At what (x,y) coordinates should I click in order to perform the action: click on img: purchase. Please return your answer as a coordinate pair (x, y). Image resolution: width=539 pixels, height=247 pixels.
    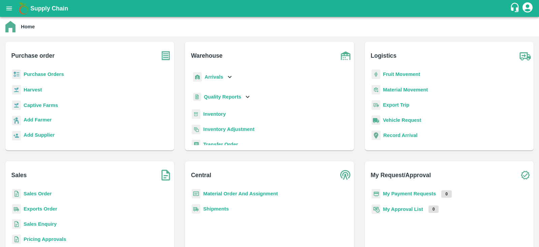
    Looking at the image, I should click on (166, 56).